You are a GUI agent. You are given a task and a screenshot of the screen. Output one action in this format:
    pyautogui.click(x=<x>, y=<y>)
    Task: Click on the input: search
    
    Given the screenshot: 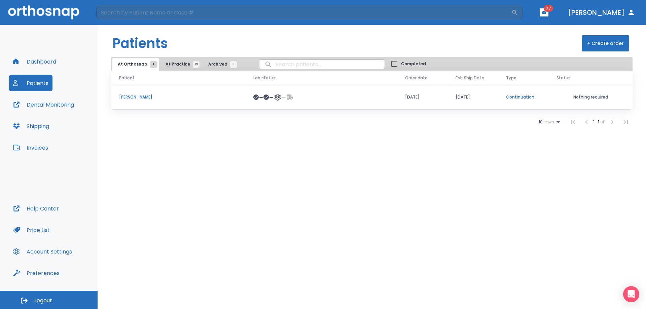 What is the action you would take?
    pyautogui.click(x=322, y=64)
    